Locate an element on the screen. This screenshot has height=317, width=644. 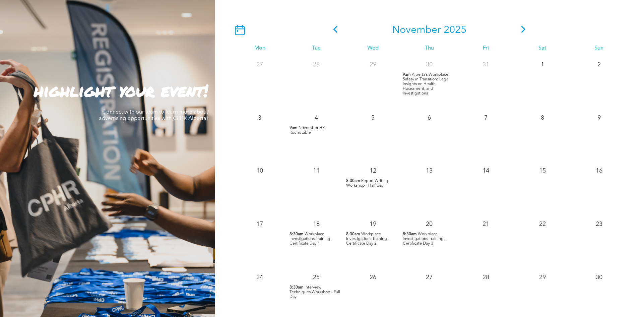
span: Alberta’s Workplace Safety in Transition: Legal Insights on Health, Harassment, and Investigations is located at coordinates (426, 84).